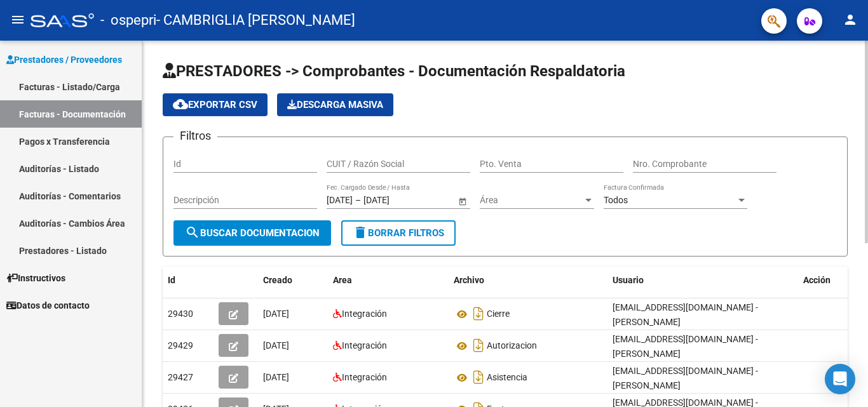 The image size is (868, 407). I want to click on span: Área, so click(531, 200).